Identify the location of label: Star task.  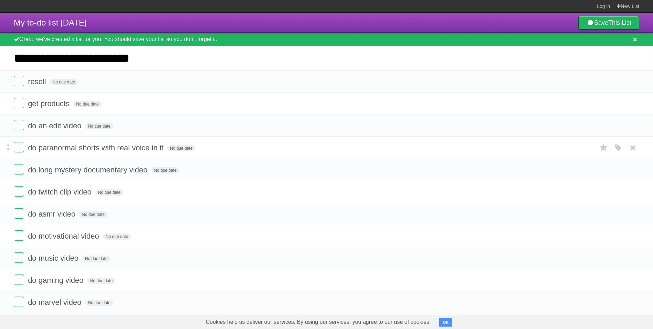
(604, 147).